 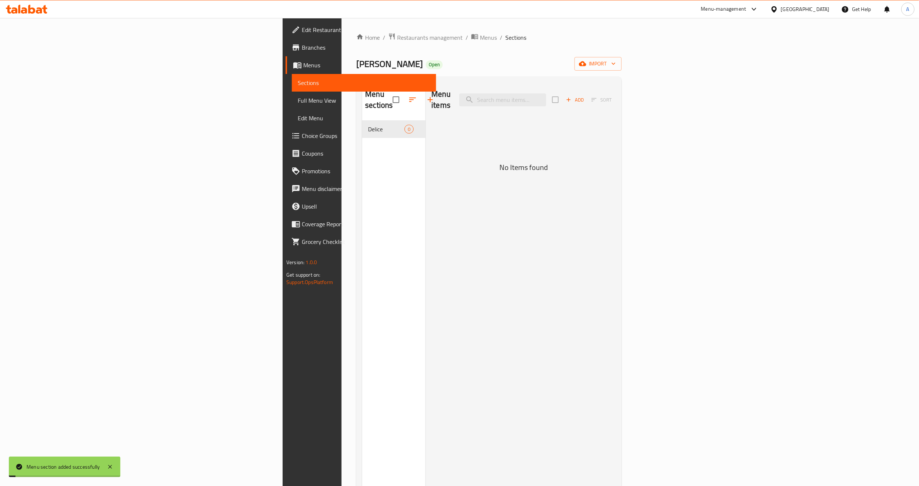 I want to click on span: Delice, so click(x=386, y=129).